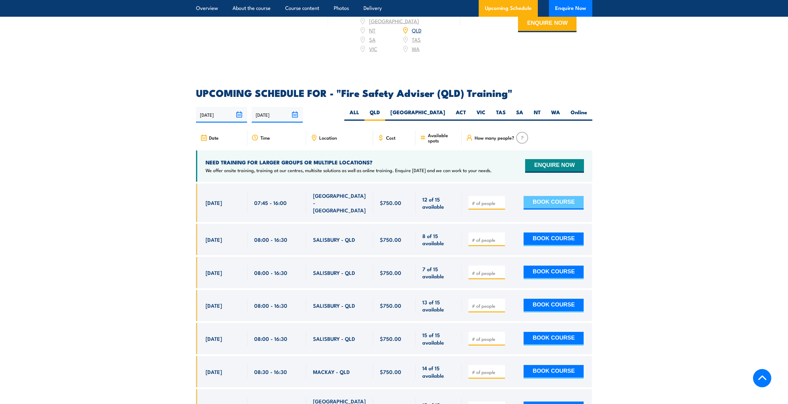  What do you see at coordinates (556, 115) in the screenshot?
I see `label: WA` at bounding box center [556, 115].